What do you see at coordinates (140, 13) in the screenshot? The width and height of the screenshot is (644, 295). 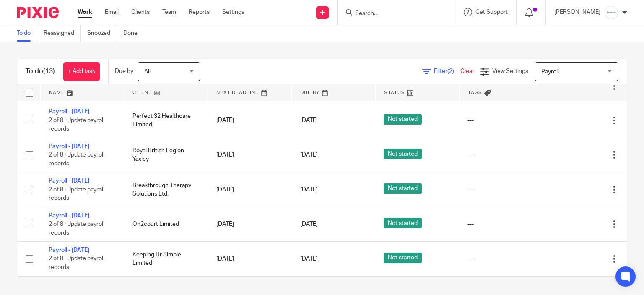 I see `a: Clients` at bounding box center [140, 13].